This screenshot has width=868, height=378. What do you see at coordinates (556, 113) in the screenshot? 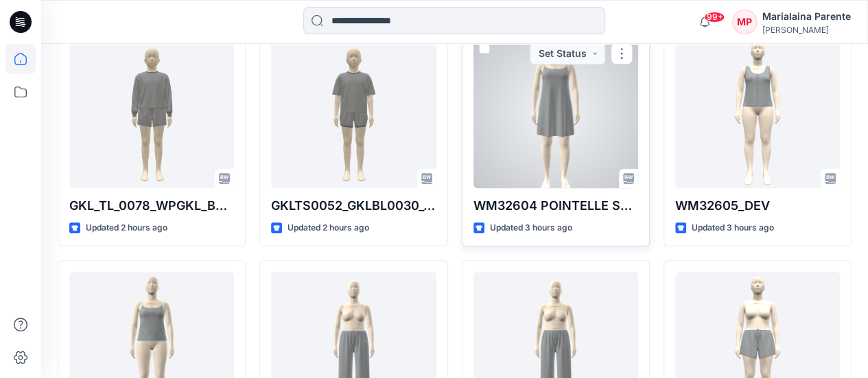
I see `a: WM32604 POINTELLE SHORT CHEMISE_DEVELOPMENT` at bounding box center [556, 113].